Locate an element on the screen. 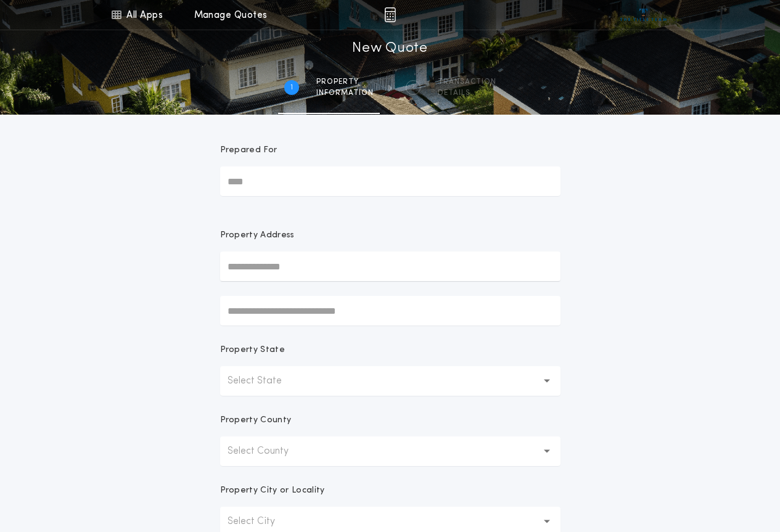  p: Select City is located at coordinates (261, 522).